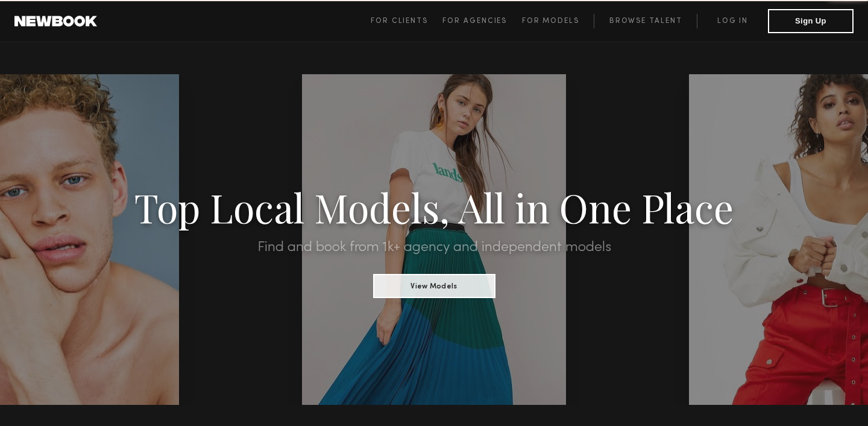  Describe the element at coordinates (399, 21) in the screenshot. I see `span: For Clients` at that location.